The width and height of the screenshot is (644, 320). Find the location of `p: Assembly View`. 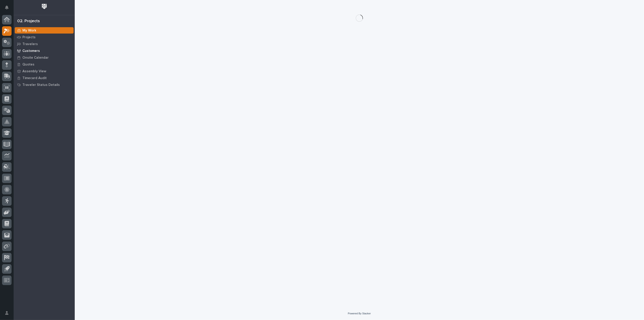

p: Assembly View is located at coordinates (34, 72).